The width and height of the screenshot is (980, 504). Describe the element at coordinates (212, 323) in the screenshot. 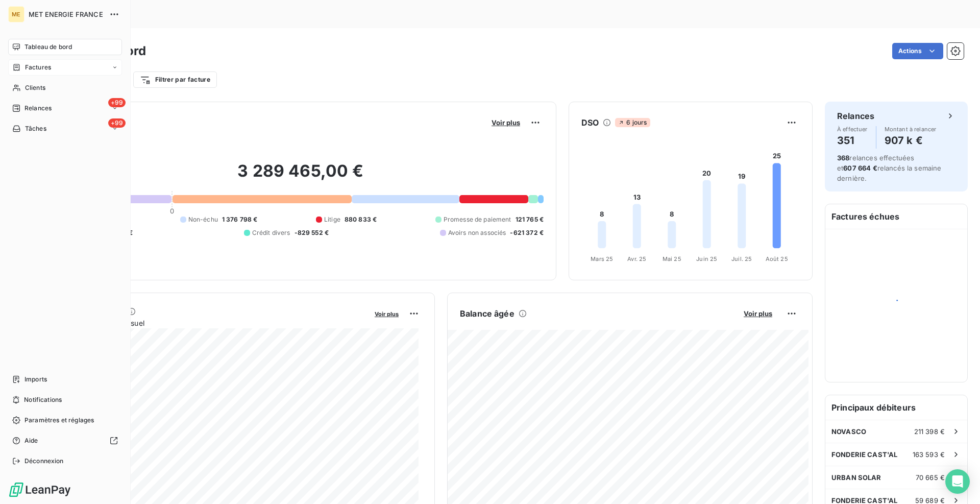

I see `span: Chiffre d'affaires mensuel` at that location.